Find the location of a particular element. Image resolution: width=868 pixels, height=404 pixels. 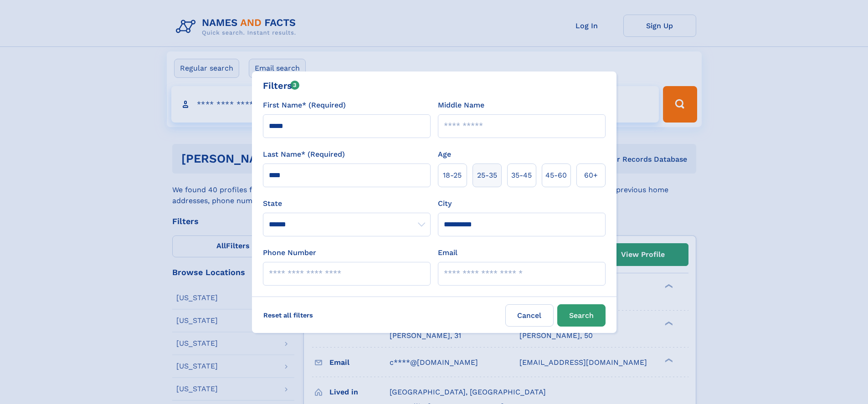

div: Filters is located at coordinates (281, 86).